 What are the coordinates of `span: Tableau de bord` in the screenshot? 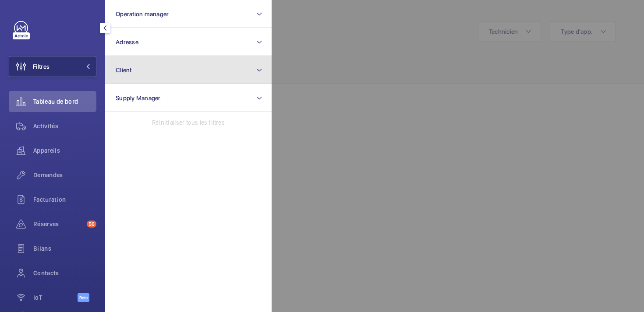 It's located at (65, 101).